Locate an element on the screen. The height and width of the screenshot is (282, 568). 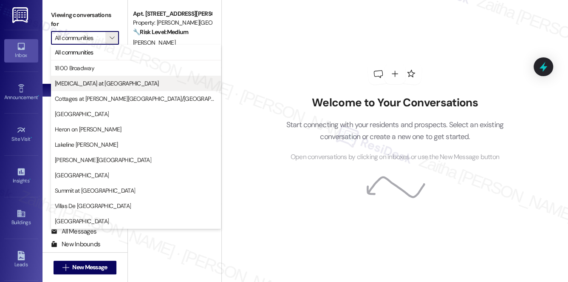
img: ResiDesk Logo is located at coordinates (21, 15).